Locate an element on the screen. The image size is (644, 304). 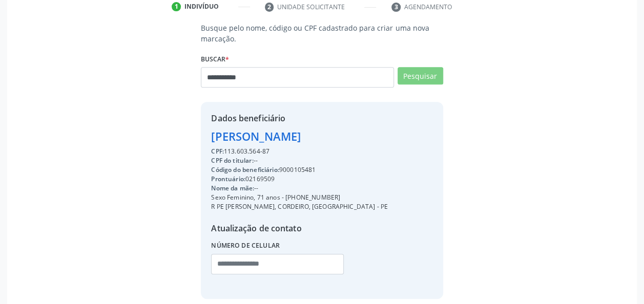
label: Buscar is located at coordinates (215, 59).